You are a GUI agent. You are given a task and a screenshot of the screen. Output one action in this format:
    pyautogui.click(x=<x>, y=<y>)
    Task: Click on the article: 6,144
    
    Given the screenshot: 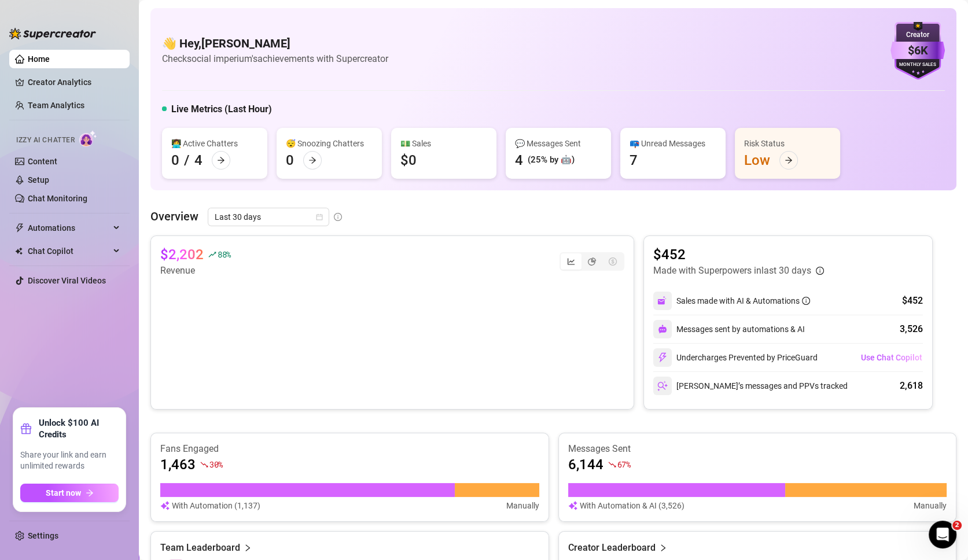 What is the action you would take?
    pyautogui.click(x=586, y=465)
    